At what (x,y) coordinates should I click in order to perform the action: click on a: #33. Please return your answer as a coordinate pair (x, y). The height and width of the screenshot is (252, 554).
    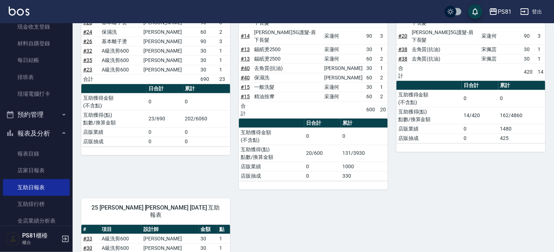
    Looking at the image, I should click on (88, 239).